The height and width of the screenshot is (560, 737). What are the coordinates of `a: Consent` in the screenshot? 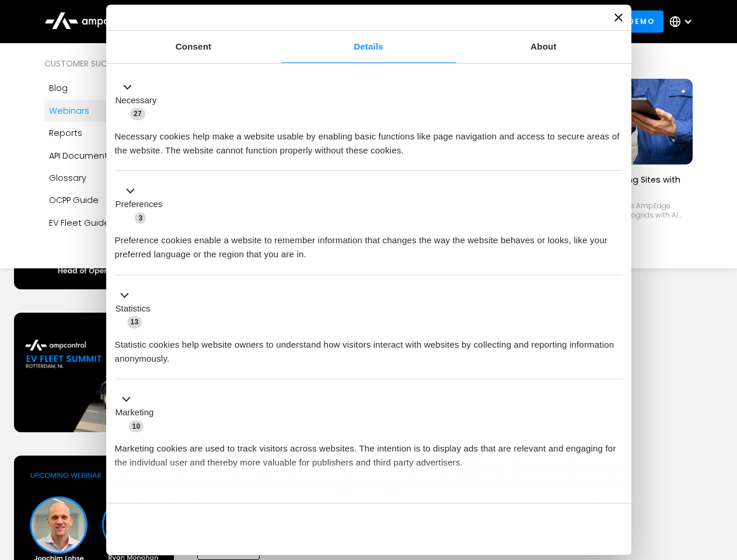 It's located at (194, 46).